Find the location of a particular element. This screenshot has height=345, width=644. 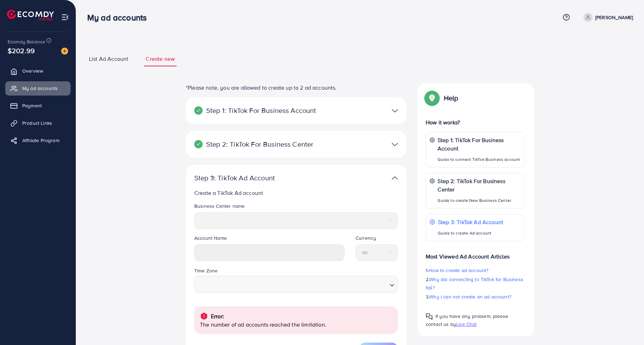

span: Ecomdy Balance is located at coordinates (26, 42).